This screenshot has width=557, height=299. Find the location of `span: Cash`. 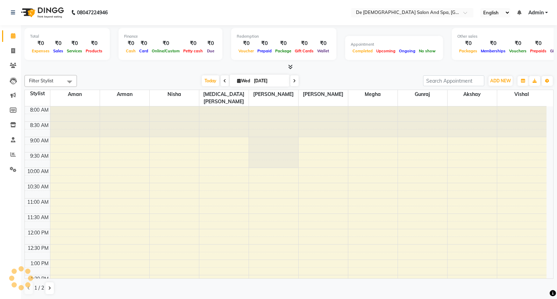

span: Cash is located at coordinates (131, 51).